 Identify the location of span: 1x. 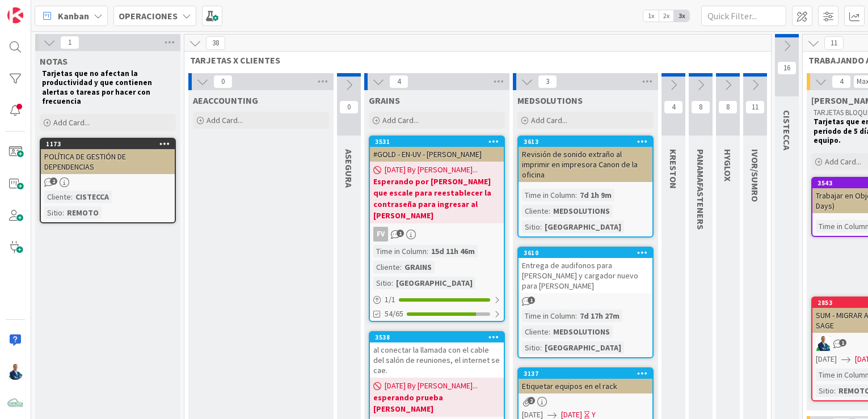
(651, 16).